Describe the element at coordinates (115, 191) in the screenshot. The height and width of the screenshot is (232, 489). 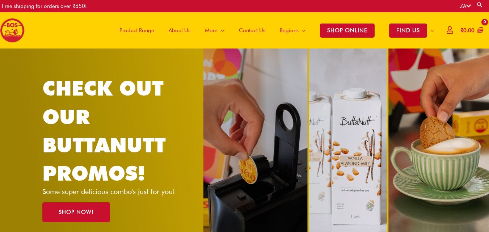
I see `p: Some super delicious combo's just for you!` at that location.